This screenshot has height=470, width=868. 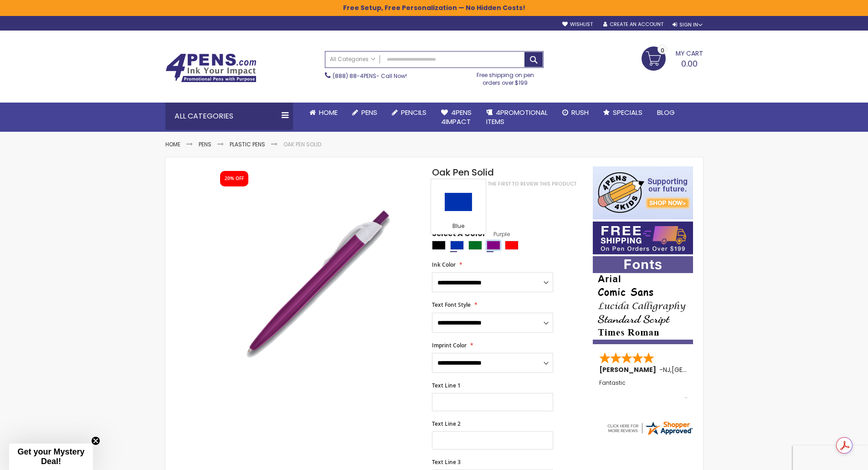 What do you see at coordinates (439, 245) in the screenshot?
I see `div: Black` at bounding box center [439, 245].